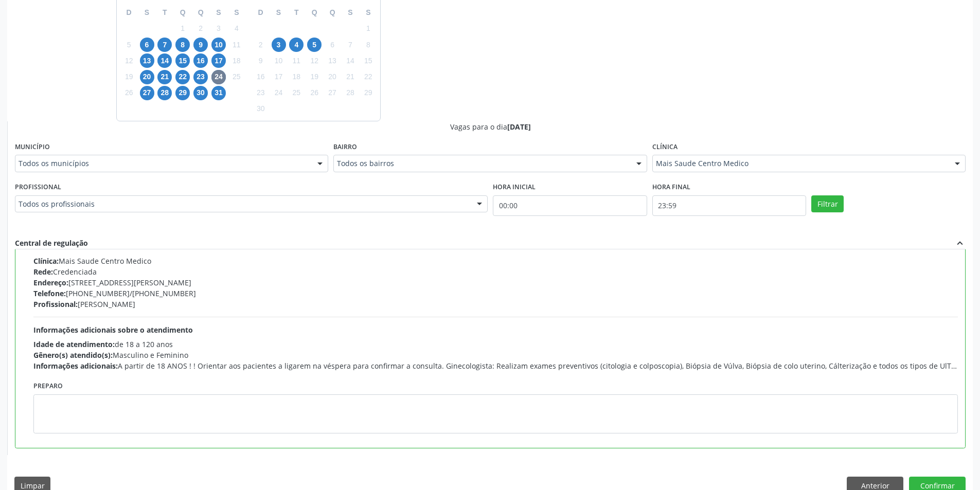 This screenshot has width=980, height=490. I want to click on span: terça-feira, 28 de outubro de 2025, so click(165, 93).